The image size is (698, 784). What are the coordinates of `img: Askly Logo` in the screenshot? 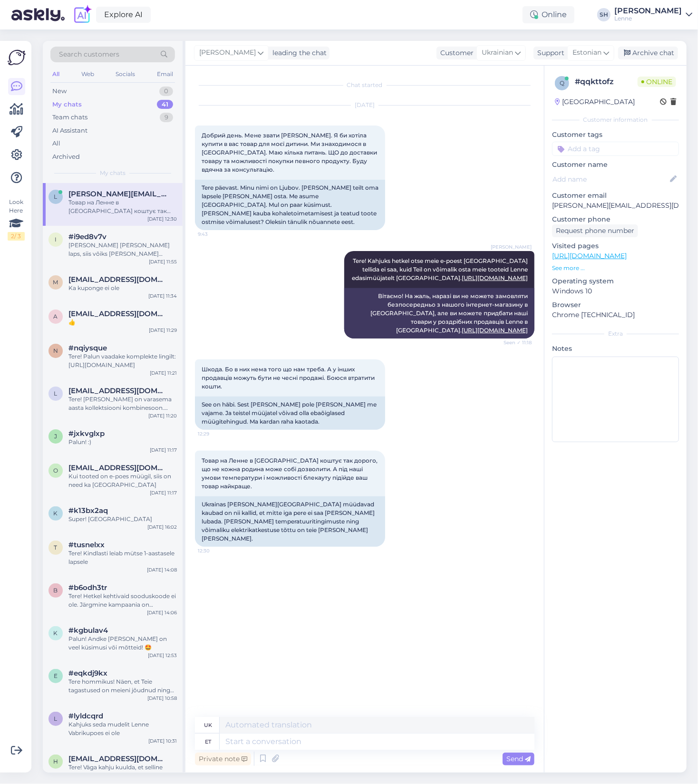 It's located at (17, 57).